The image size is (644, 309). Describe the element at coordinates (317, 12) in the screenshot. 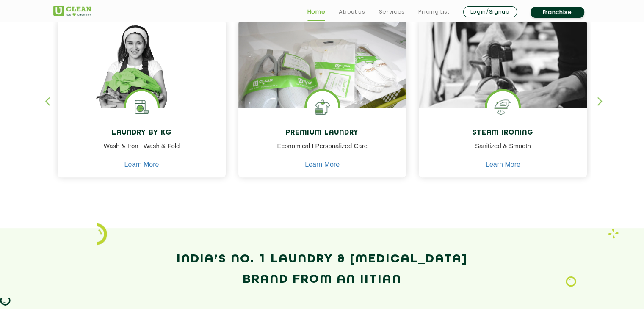

I see `a: Home` at that location.